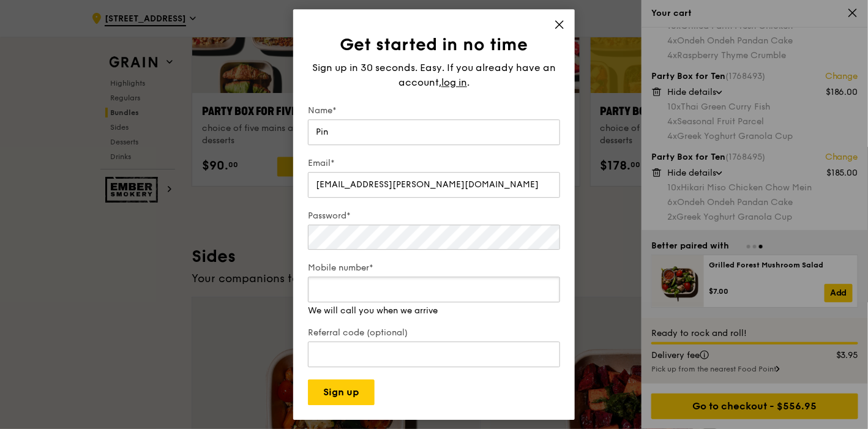  I want to click on span: log in, so click(454, 83).